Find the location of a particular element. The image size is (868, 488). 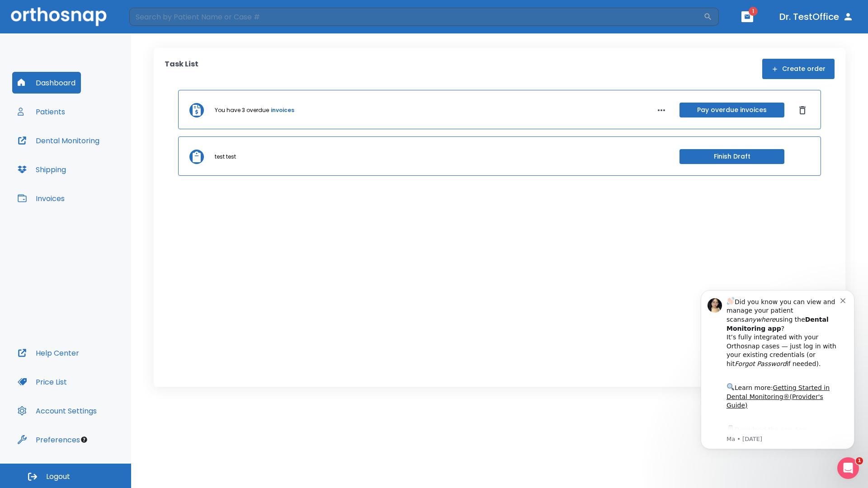

a: Invoices is located at coordinates (41, 198).